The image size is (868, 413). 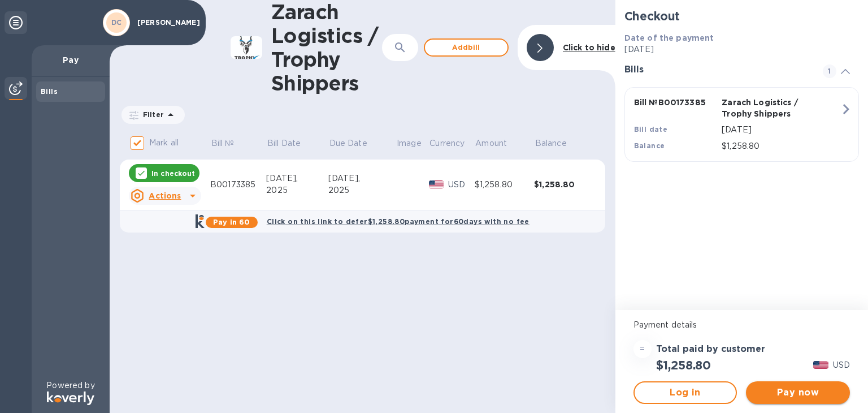 What do you see at coordinates (651, 129) in the screenshot?
I see `b: Bill date` at bounding box center [651, 129].